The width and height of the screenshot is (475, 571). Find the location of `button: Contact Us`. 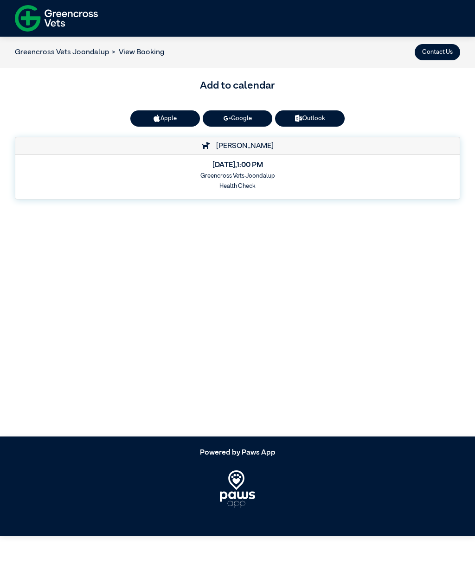

button: Contact Us is located at coordinates (437, 52).